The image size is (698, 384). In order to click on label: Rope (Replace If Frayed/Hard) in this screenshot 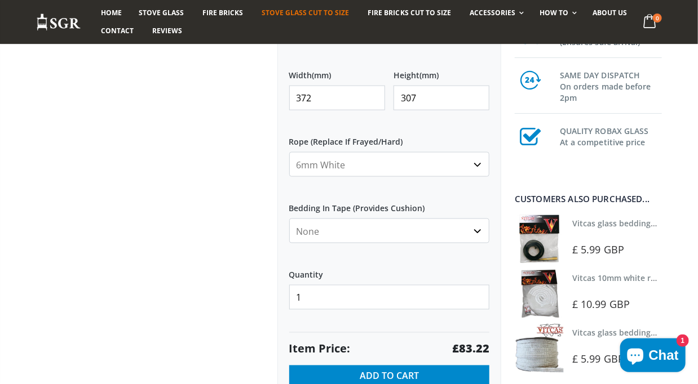, I will do `click(389, 137)`.